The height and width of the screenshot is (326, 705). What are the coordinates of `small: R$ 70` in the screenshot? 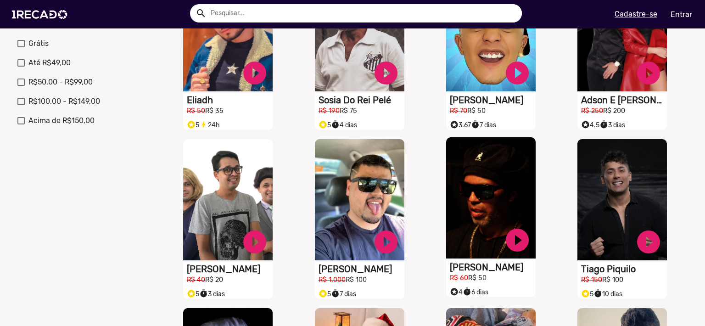 It's located at (459, 111).